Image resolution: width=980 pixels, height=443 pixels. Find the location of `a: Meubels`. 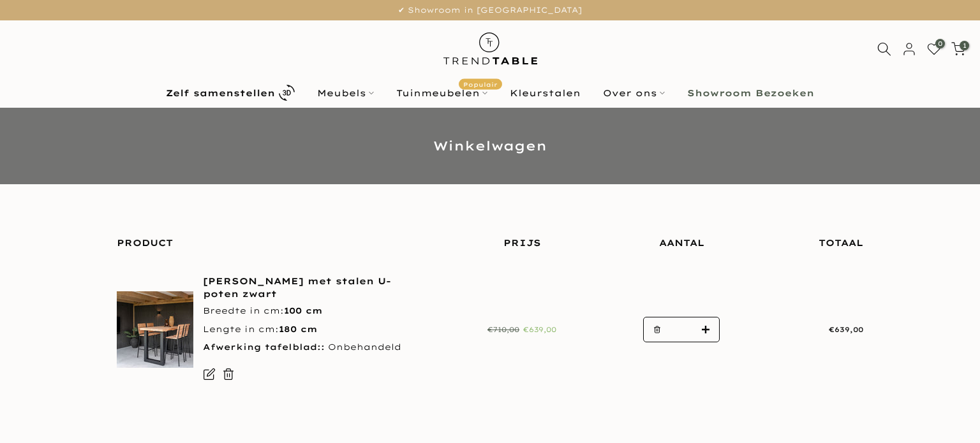

a: Meubels is located at coordinates (346, 93).